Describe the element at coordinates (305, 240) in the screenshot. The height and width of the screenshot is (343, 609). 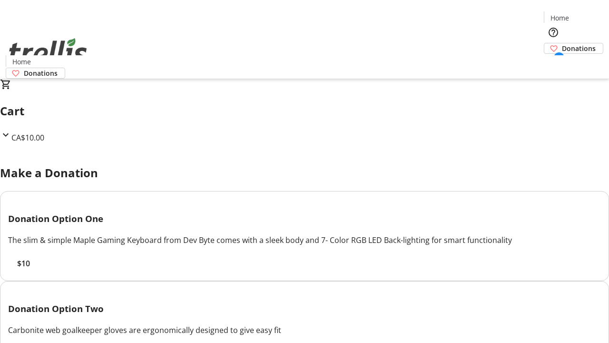
I see `div: The slim & simple Maple Gaming Keyboard from Dev Byte comes with a sleek body and 7- Color RGB LE...` at that location.